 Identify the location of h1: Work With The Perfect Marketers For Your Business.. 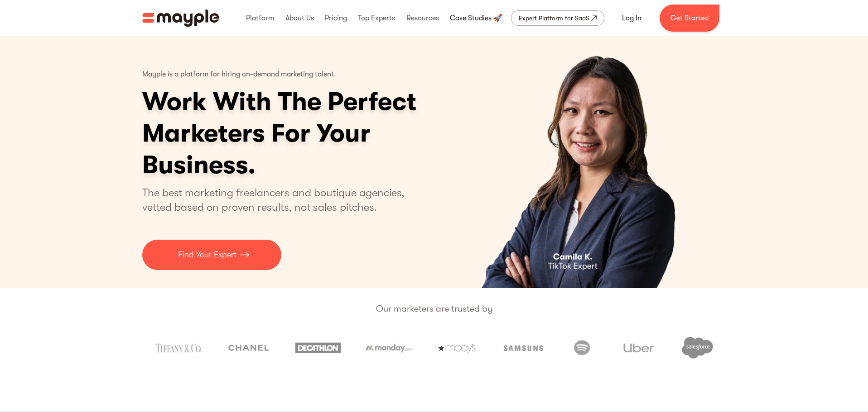
(314, 134).